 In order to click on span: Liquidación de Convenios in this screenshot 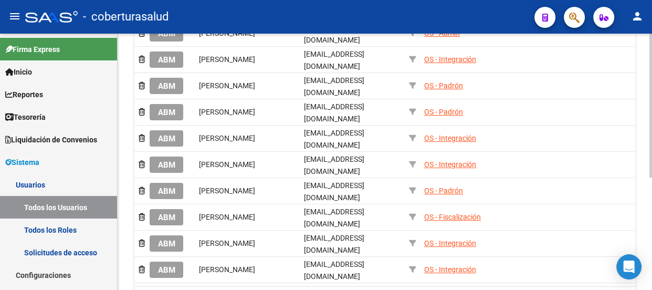, I will do `click(51, 140)`.